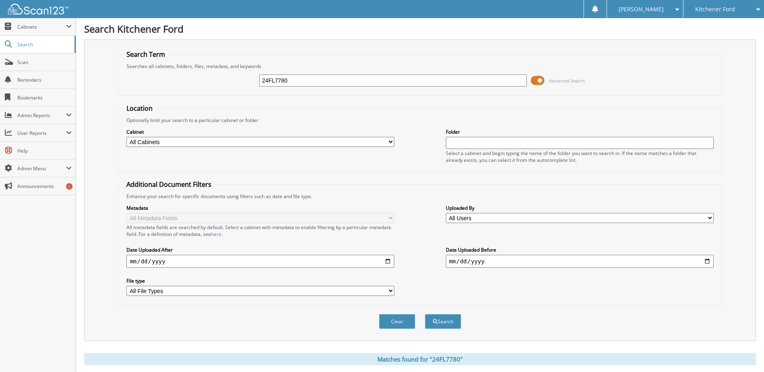 This screenshot has width=764, height=372. I want to click on div: Matches found for "24FL7780", so click(420, 359).